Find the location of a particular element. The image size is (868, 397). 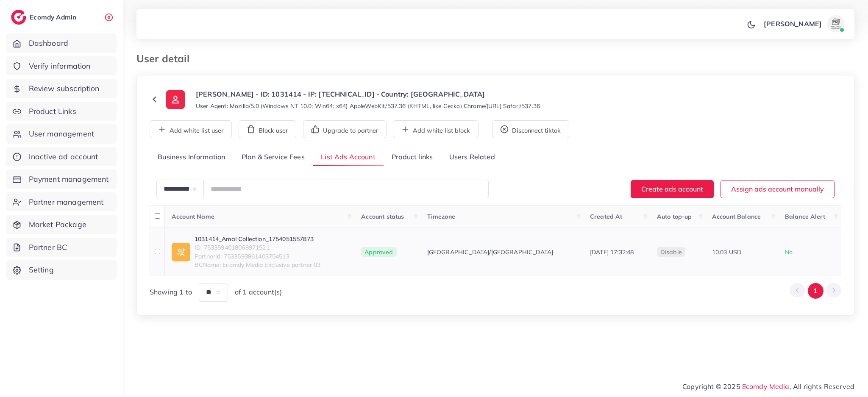

span: Timezone is located at coordinates (441, 216).